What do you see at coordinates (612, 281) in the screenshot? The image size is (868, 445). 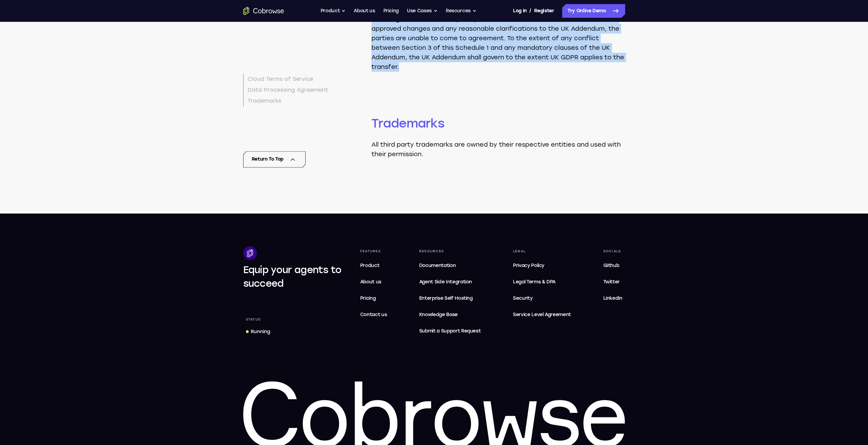 I see `span: Twitter` at bounding box center [612, 281].